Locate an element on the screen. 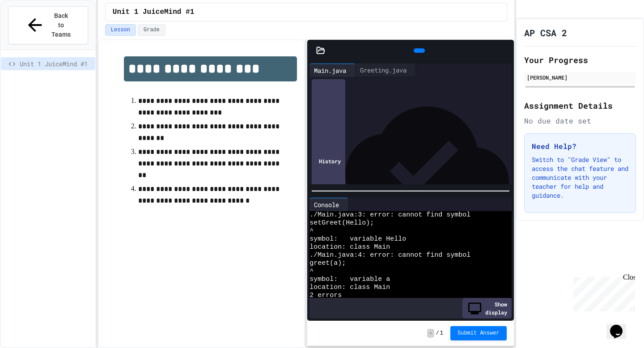 Image resolution: width=644 pixels, height=348 pixels. span: Back to Teams is located at coordinates (61, 25).